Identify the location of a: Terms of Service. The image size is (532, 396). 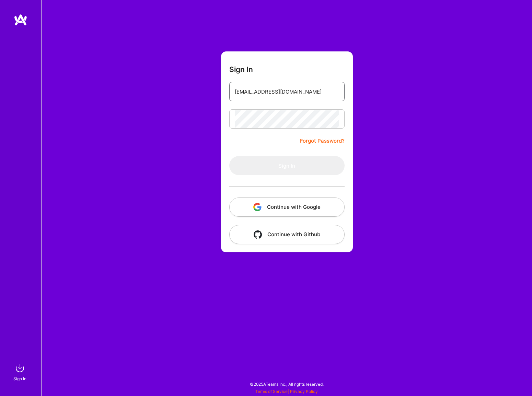
(272, 391).